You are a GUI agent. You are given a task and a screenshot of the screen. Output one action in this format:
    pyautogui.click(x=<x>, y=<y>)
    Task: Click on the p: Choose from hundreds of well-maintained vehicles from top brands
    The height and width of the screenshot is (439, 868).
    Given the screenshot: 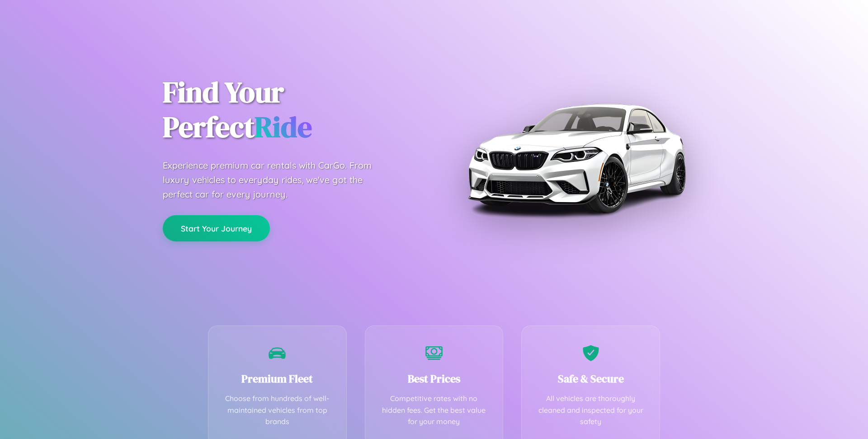 What is the action you would take?
    pyautogui.click(x=277, y=410)
    